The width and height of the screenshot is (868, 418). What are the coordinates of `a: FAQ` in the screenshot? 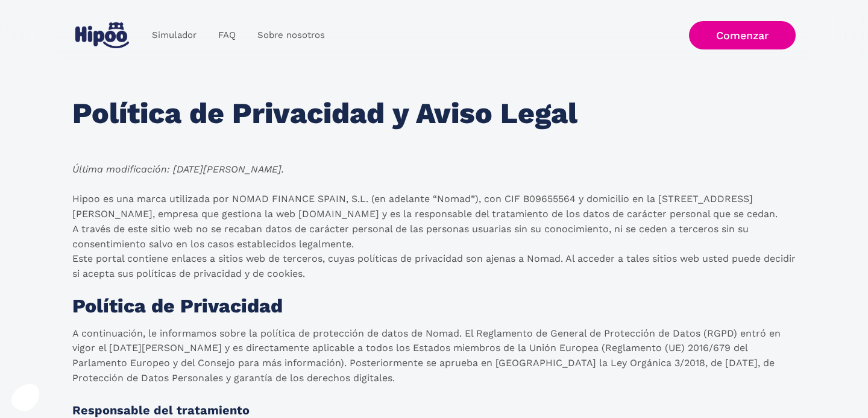 It's located at (226, 35).